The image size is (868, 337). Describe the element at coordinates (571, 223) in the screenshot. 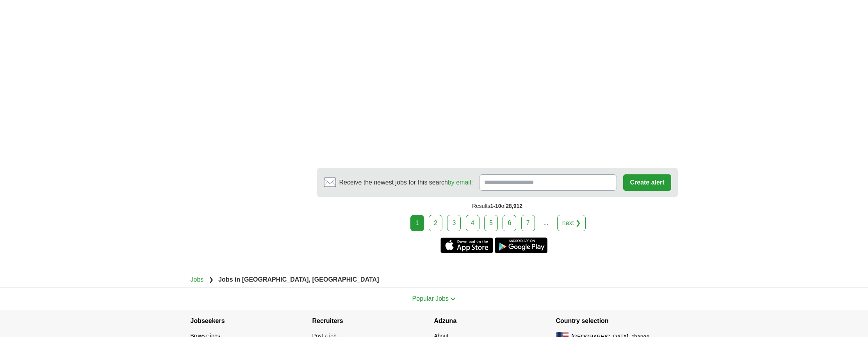

I see `a: next ❯` at that location.